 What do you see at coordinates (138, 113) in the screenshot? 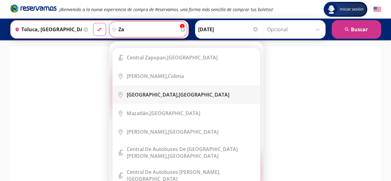
I see `b: Mazatlán,` at bounding box center [138, 113].